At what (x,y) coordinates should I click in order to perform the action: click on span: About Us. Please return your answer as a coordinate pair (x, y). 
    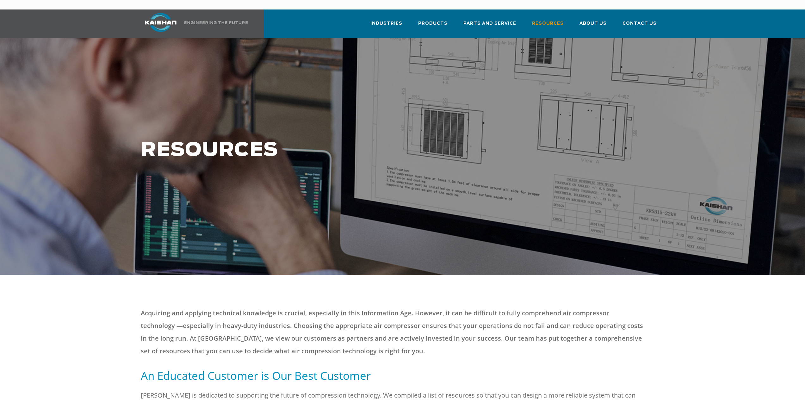
    Looking at the image, I should click on (593, 23).